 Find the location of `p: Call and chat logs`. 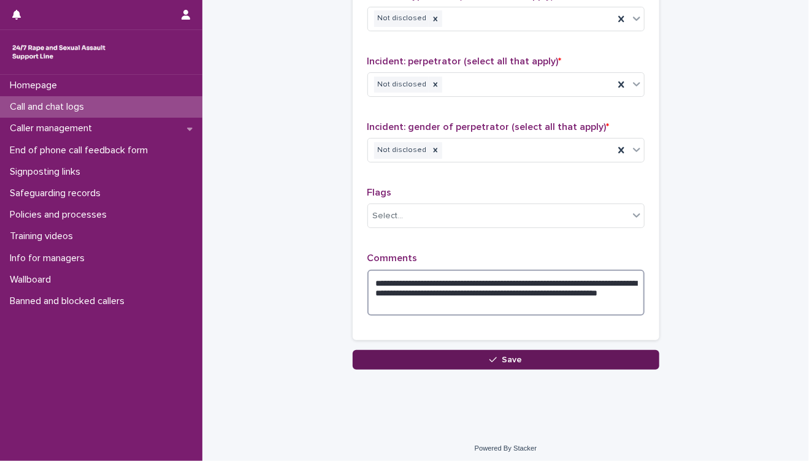

p: Call and chat logs is located at coordinates (49, 107).